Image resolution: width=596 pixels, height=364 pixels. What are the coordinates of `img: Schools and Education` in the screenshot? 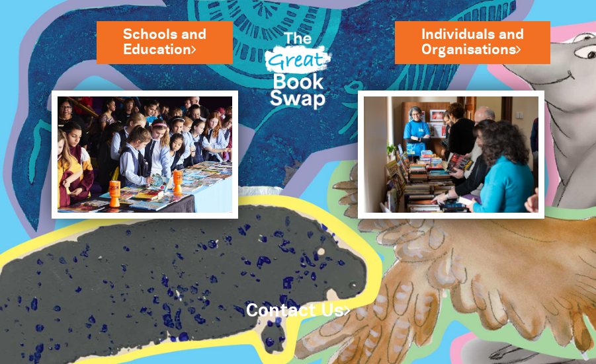 It's located at (145, 155).